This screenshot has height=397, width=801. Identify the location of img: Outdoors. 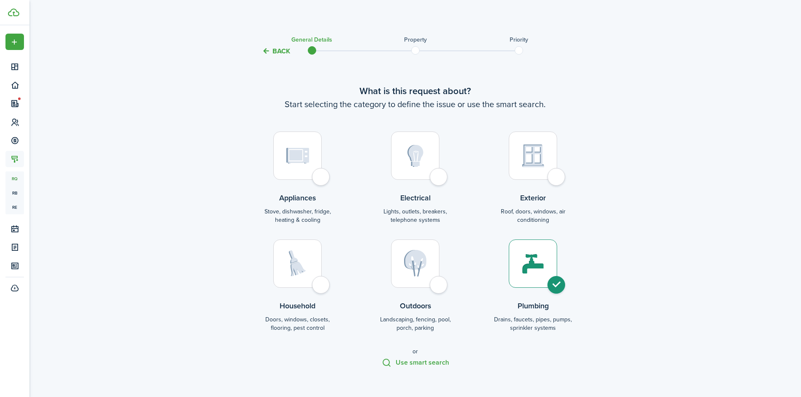
(415, 264).